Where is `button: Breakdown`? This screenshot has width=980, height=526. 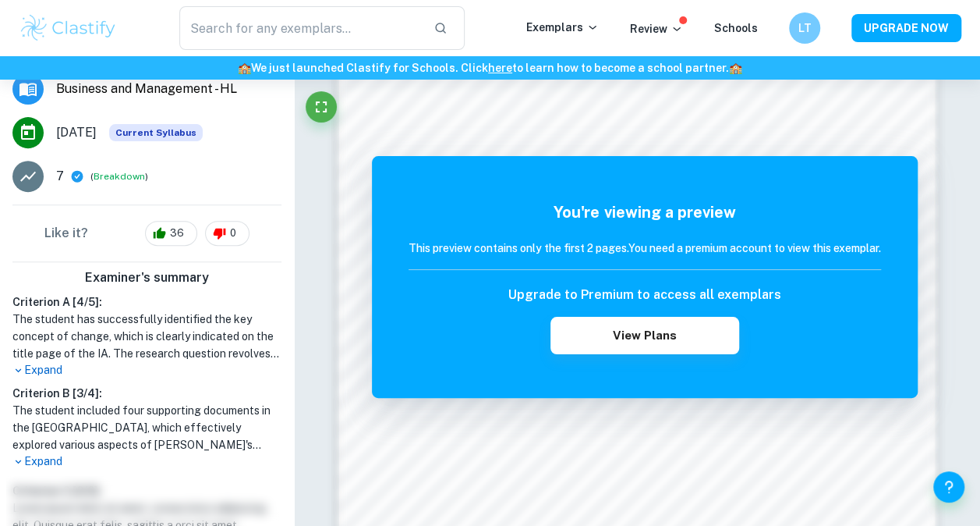 button: Breakdown is located at coordinates (120, 176).